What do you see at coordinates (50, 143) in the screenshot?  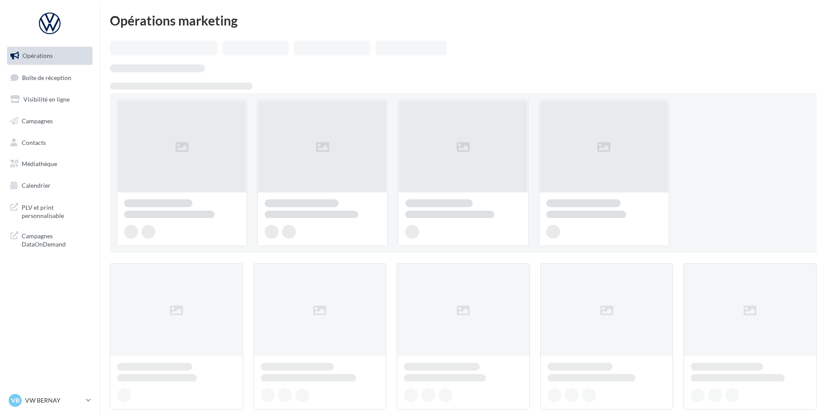 I see `a: Contacts` at bounding box center [50, 143].